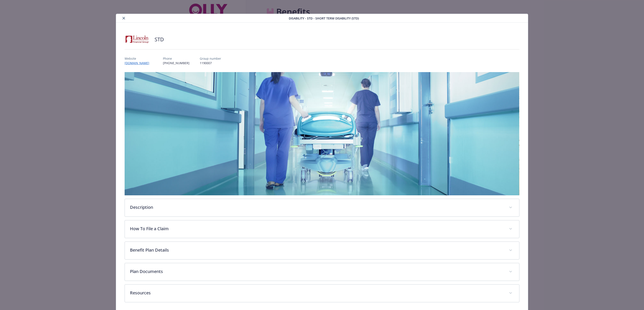  I want to click on span: Disability - STD - Short Term Disability (STD), so click(324, 18).